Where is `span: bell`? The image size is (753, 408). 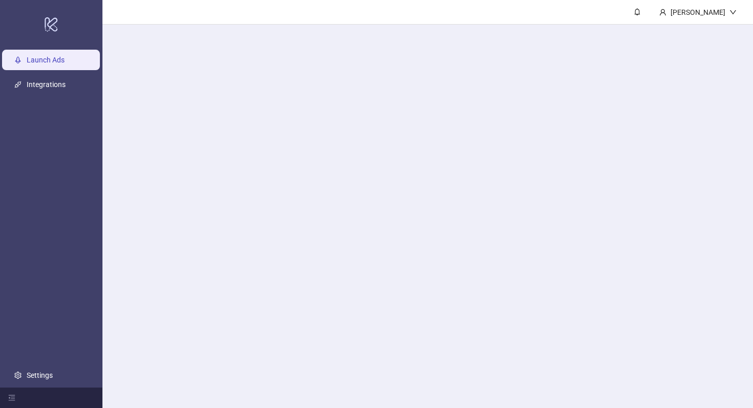 span: bell is located at coordinates (637, 12).